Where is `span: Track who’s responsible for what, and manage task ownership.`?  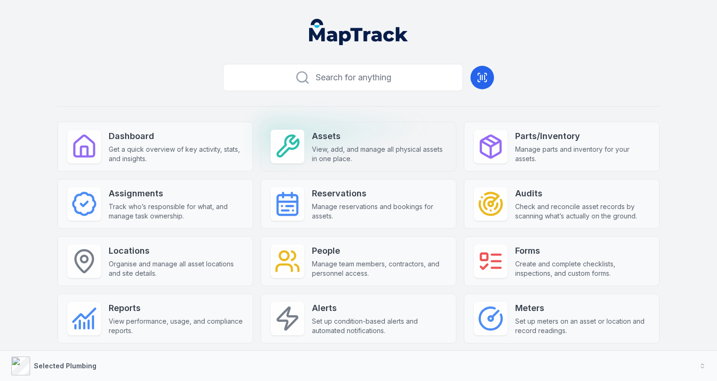 span: Track who’s responsible for what, and manage task ownership. is located at coordinates (176, 212).